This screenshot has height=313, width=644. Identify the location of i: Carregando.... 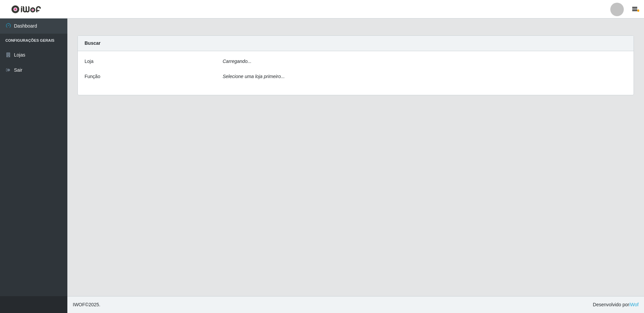
(237, 61).